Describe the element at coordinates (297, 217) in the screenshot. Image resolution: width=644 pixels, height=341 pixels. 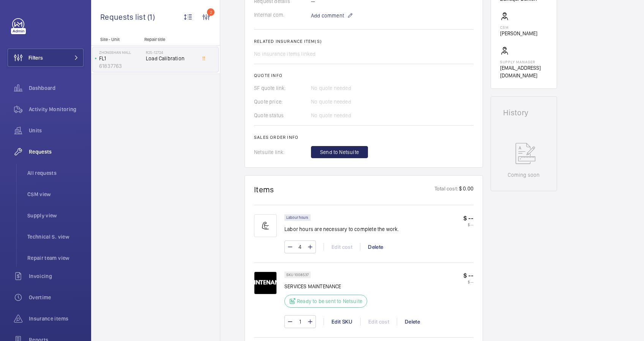
I see `p: Labour hours` at that location.